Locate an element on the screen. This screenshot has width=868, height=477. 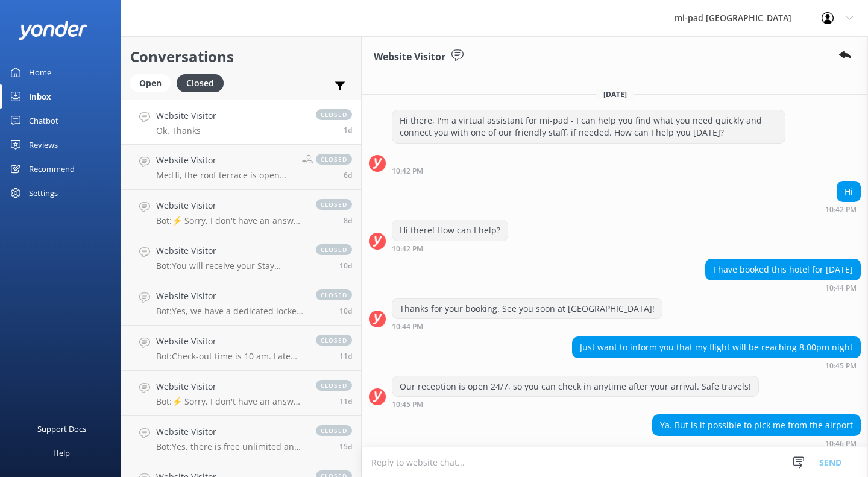
div: Ya. But is it possible to pick me from the airport is located at coordinates (756, 425).